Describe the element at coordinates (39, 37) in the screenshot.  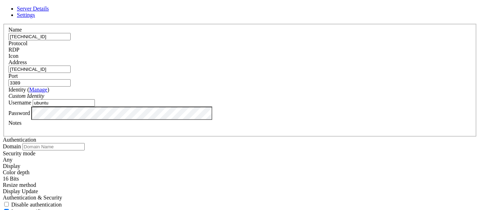
I see `input: Server Name` at that location.